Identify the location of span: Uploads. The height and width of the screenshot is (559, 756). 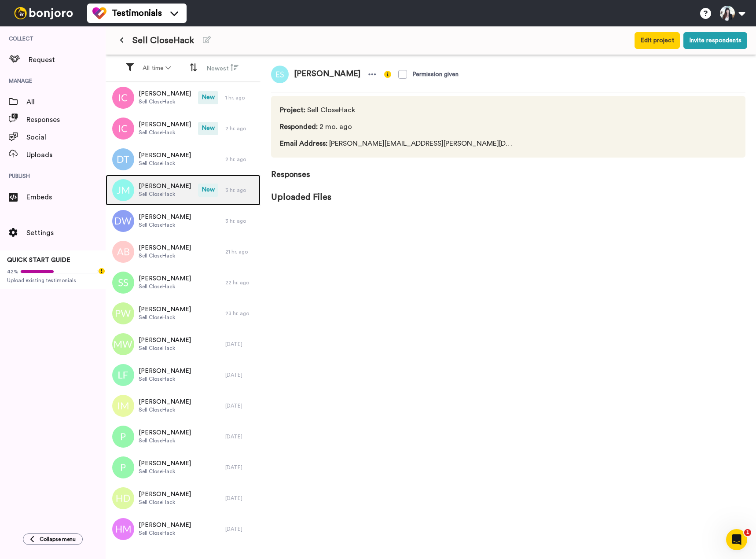
(66, 155).